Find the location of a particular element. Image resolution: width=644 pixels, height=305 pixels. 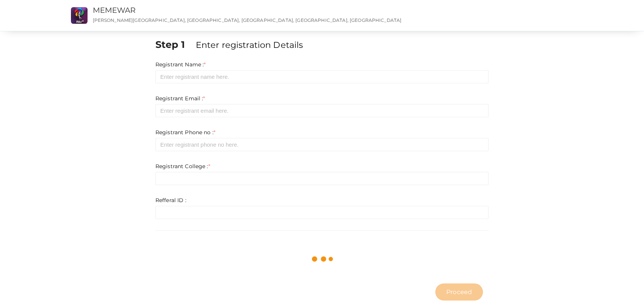

span: Proceed is located at coordinates (459, 292).